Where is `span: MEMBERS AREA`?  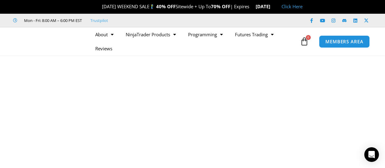
span: MEMBERS AREA is located at coordinates (344, 41).